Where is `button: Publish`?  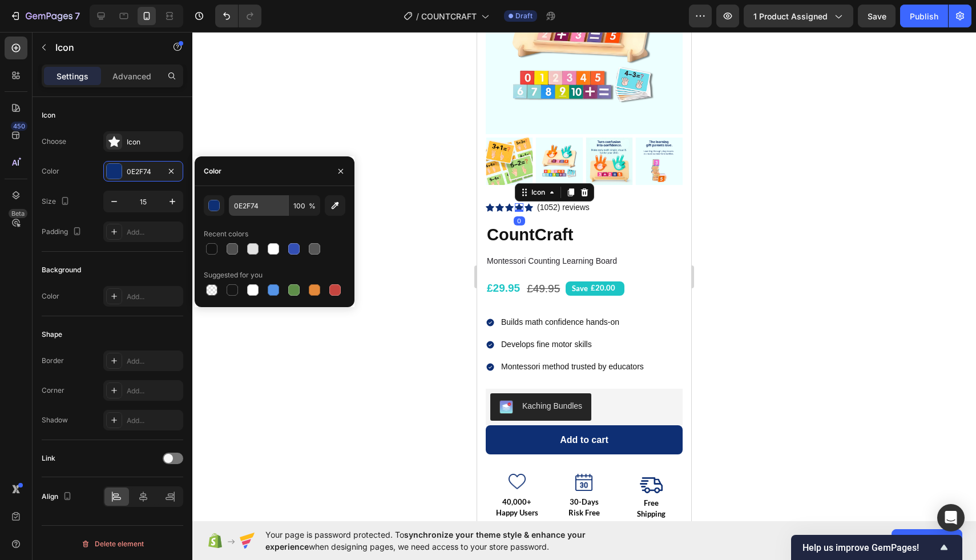
button: Publish is located at coordinates (925, 16).